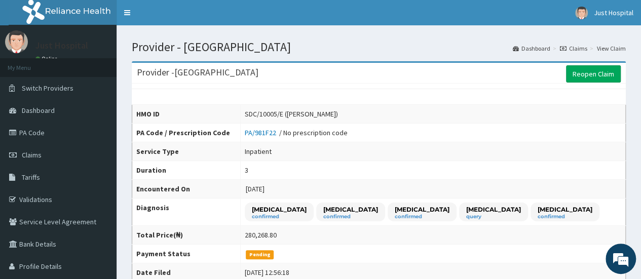 The image size is (641, 279). What do you see at coordinates (296, 133) in the screenshot?
I see `div: / No prescription code` at bounding box center [296, 133].